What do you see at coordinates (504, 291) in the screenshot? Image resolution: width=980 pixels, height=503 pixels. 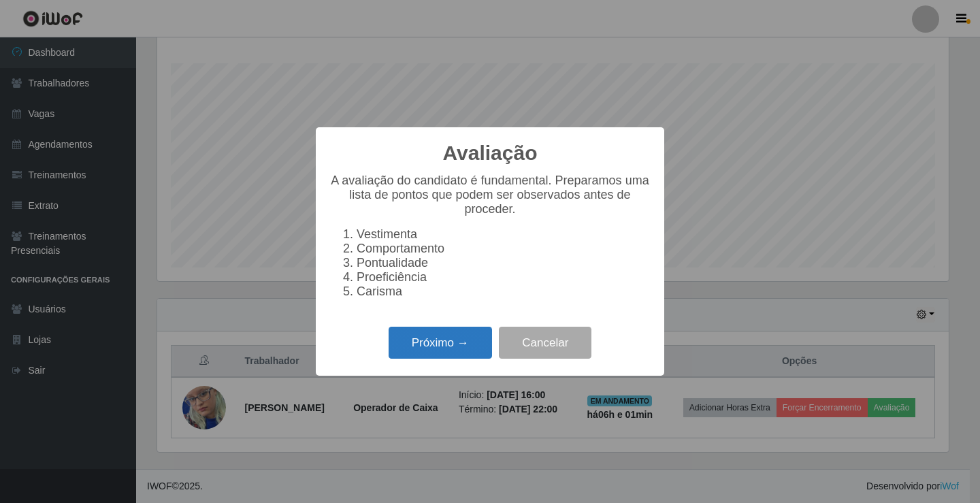 I see `li: Carisma` at bounding box center [504, 291].